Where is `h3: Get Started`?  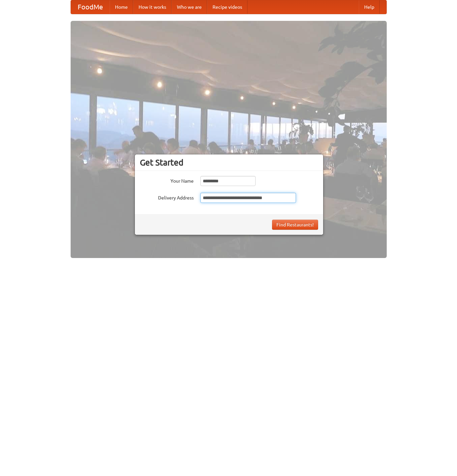
h3: Get Started is located at coordinates (229, 162).